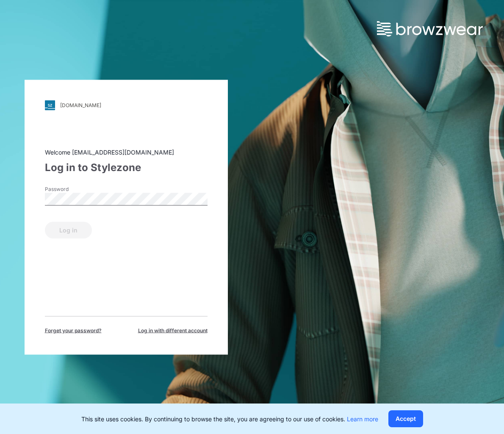 This screenshot has height=434, width=504. I want to click on div: Log in to Stylezone, so click(126, 167).